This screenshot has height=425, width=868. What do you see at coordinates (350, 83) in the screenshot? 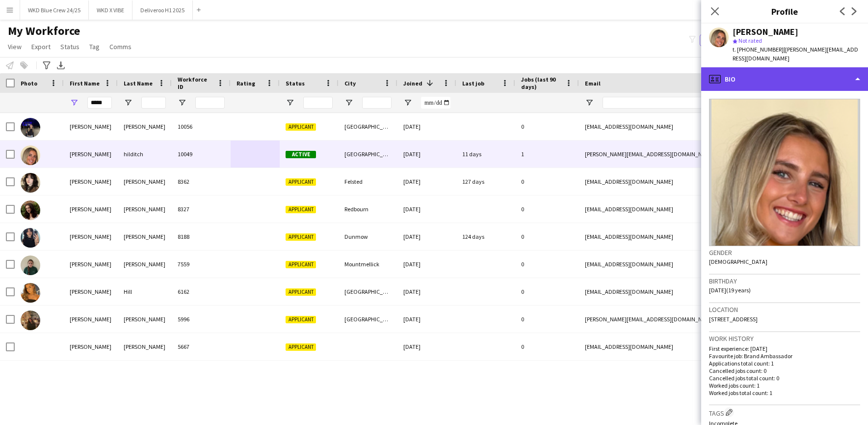
I see `span: City` at bounding box center [350, 83].